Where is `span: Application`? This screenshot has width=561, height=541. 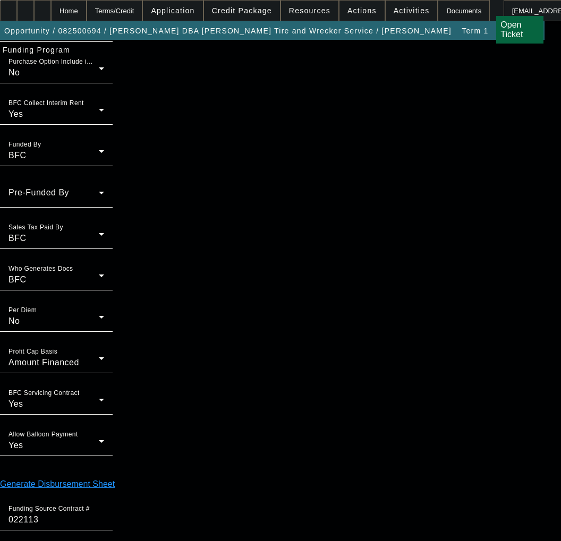 span: Application is located at coordinates (173, 11).